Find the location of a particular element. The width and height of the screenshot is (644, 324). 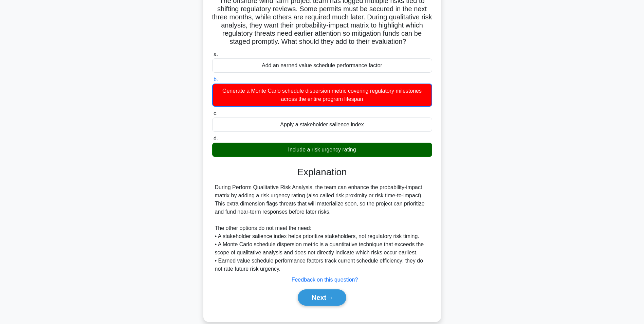

div: During Perform Qualitative Risk Analysis, the team can enhance the probability-impact matrix by a... is located at coordinates (322, 228).